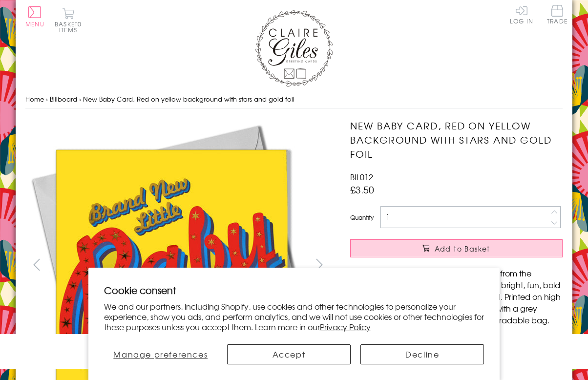 The height and width of the screenshot is (380, 588). Describe the element at coordinates (294, 290) in the screenshot. I see `h2: Cookie consent` at that location.